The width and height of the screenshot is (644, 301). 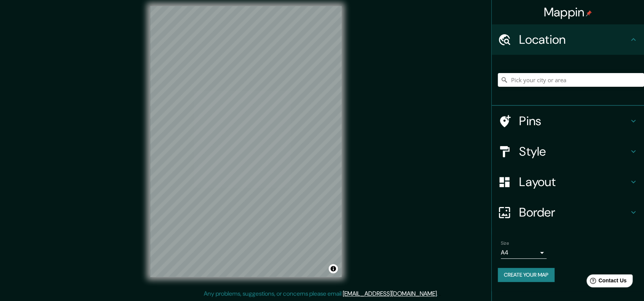 What do you see at coordinates (36, 9) in the screenshot?
I see `span: Contact Us` at bounding box center [36, 9].